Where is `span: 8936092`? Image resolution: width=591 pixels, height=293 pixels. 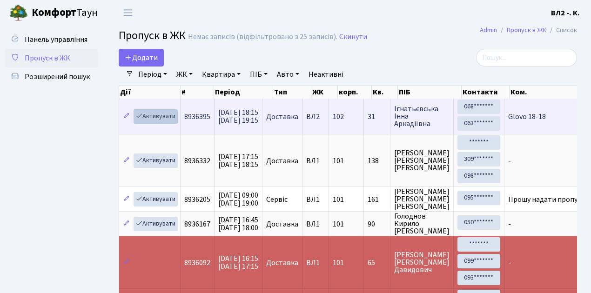
span: 8936092 is located at coordinates (197, 263).